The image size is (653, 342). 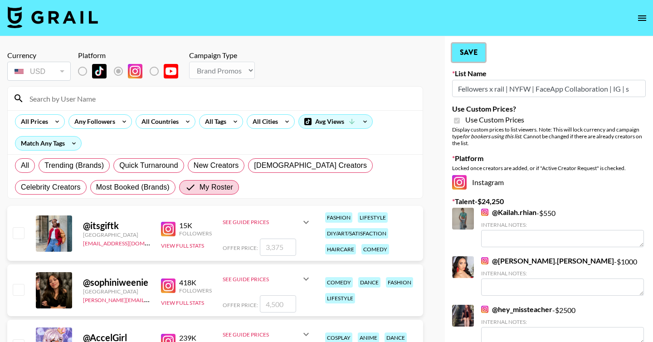 I want to click on img: Grail Talent, so click(x=53, y=17).